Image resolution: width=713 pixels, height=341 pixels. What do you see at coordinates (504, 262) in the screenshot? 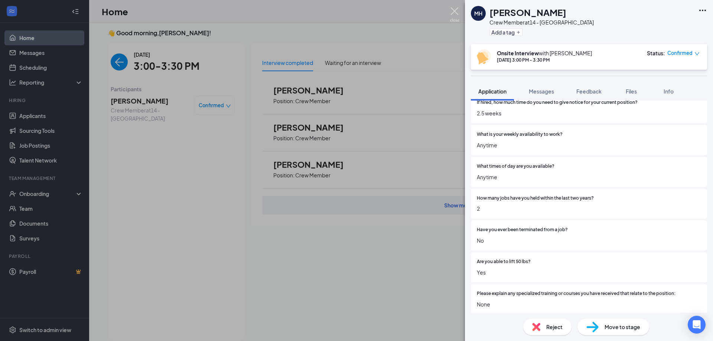
I see `span: Are you able to lift 50 lbs?` at bounding box center [504, 262].